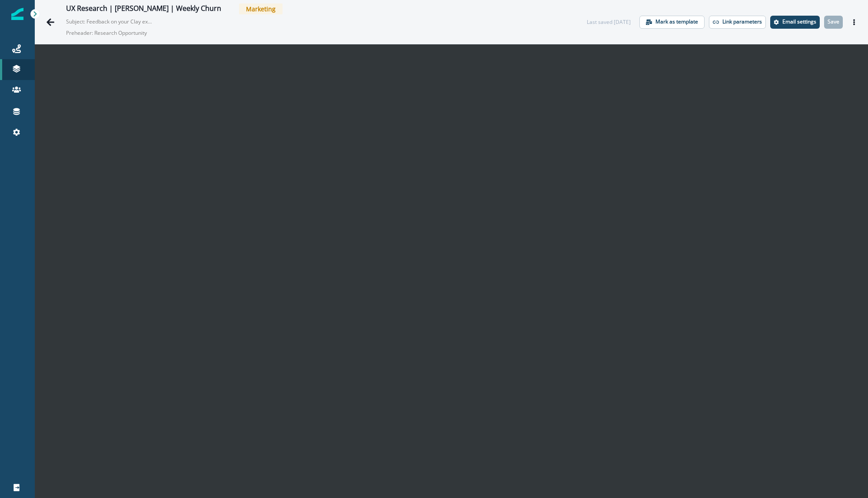 This screenshot has width=868, height=498. I want to click on p: Email settings, so click(800, 22).